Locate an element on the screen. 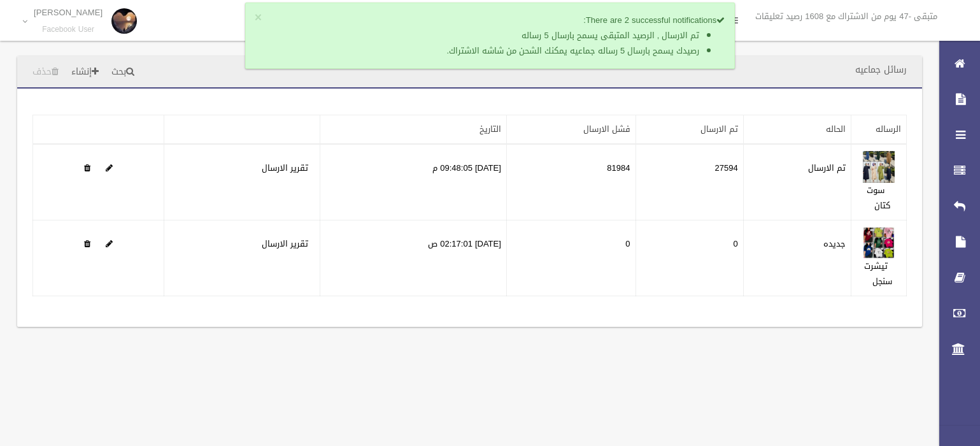 This screenshot has width=980, height=446. th: الحاله is located at coordinates (797, 130).